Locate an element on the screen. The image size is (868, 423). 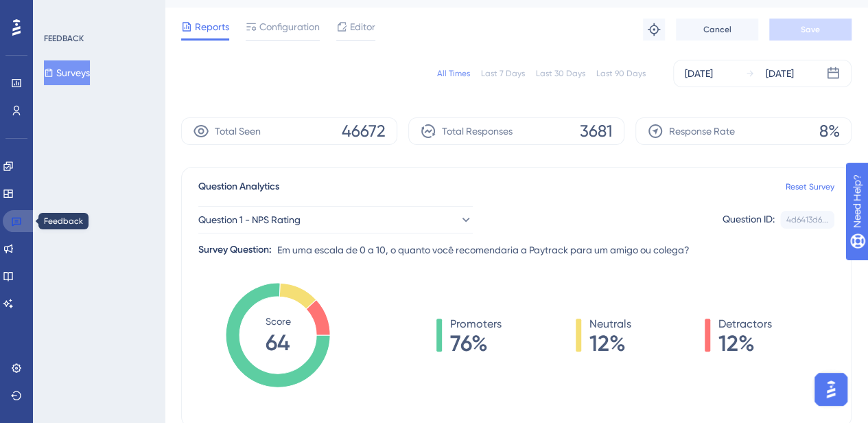
span: 8% is located at coordinates (829, 131).